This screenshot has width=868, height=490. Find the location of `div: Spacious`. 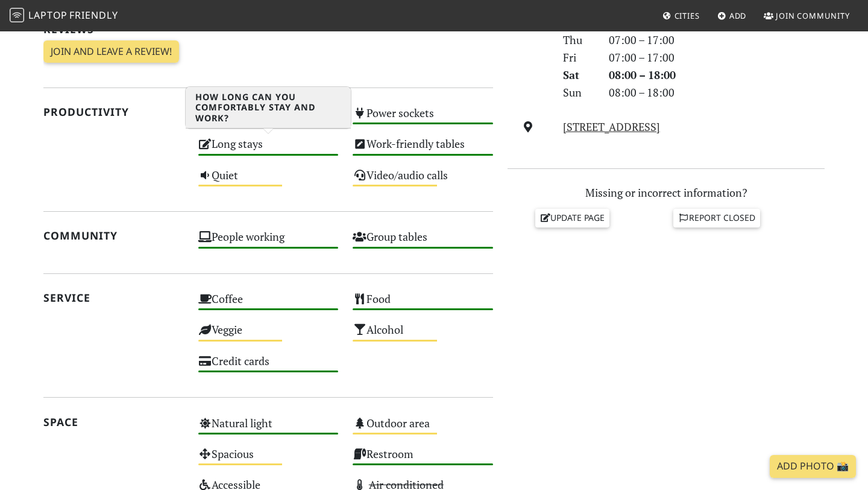

div: Spacious is located at coordinates (268, 460).